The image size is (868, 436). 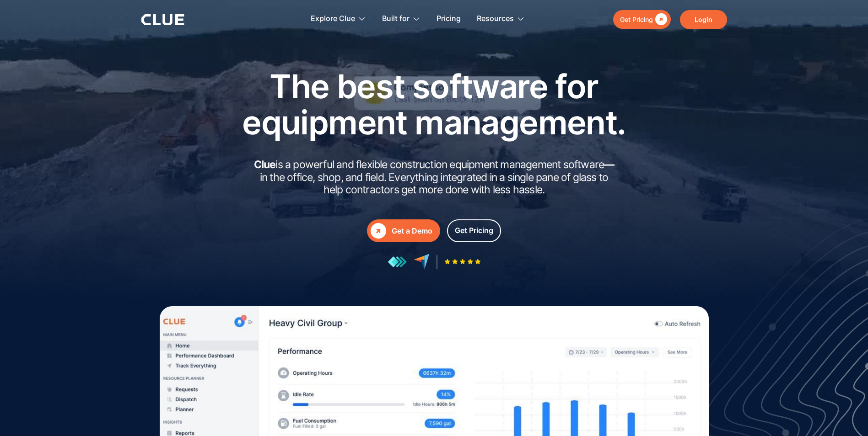 What do you see at coordinates (462, 262) in the screenshot?
I see `img: Five-star rating icon` at bounding box center [462, 262].